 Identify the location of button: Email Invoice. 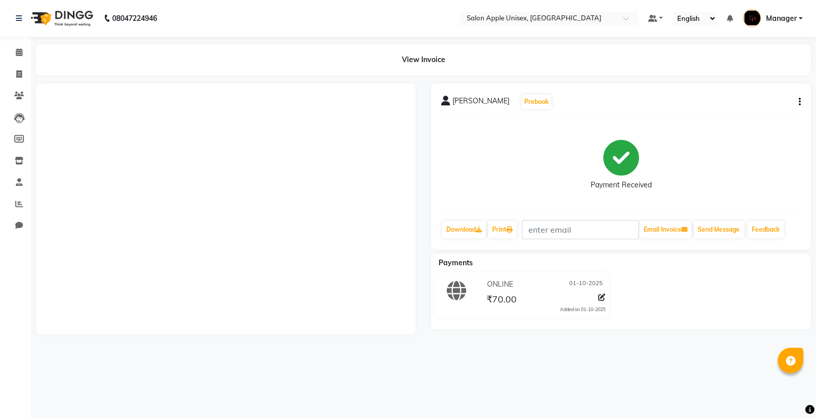
(665, 230).